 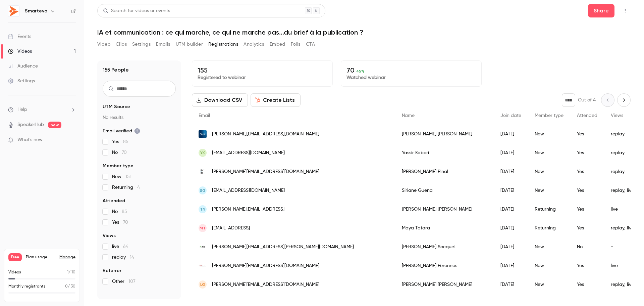 What do you see at coordinates (587, 100) in the screenshot?
I see `p: Out of 4` at bounding box center [587, 100].